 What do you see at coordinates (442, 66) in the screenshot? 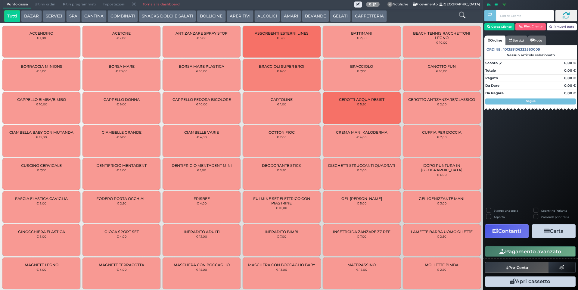
I see `span: CANOTTO FUN` at bounding box center [442, 66].